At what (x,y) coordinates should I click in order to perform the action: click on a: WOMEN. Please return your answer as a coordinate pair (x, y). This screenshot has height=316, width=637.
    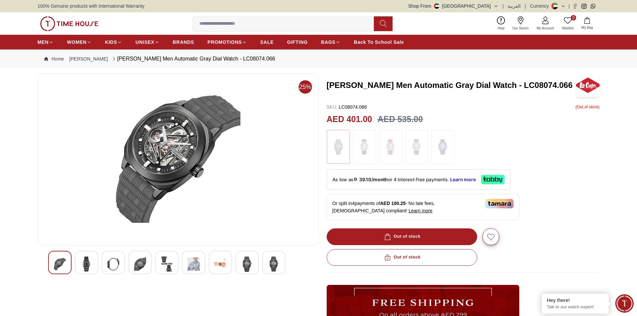
    Looking at the image, I should click on (79, 42).